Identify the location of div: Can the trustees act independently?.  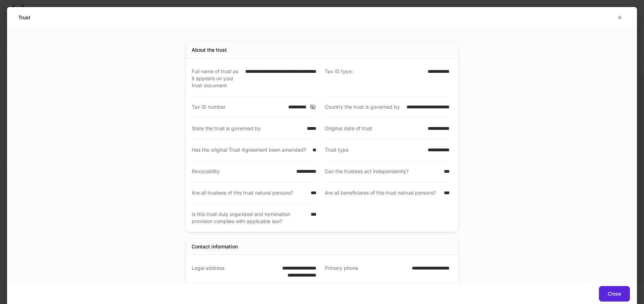
(382, 172).